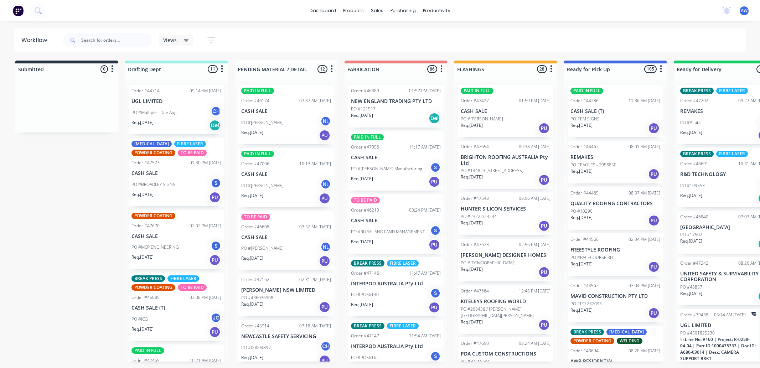  I want to click on p: PO #Multiple - Due Aug, so click(154, 113).